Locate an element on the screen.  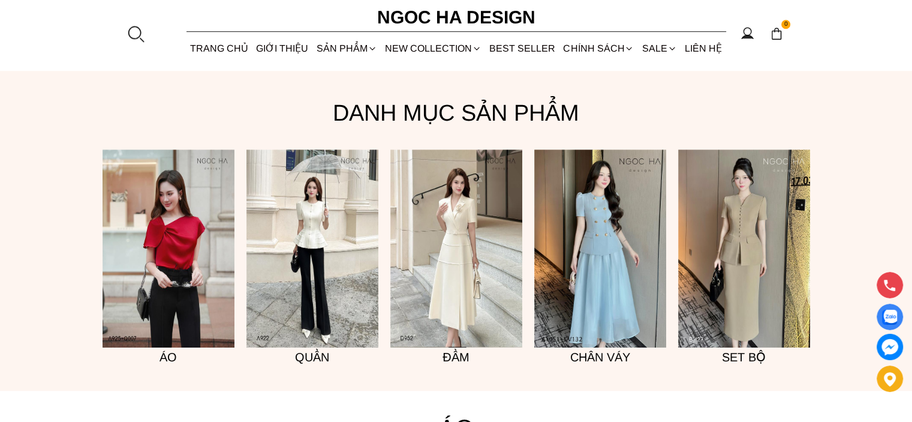
a: Display image is located at coordinates (890, 317).